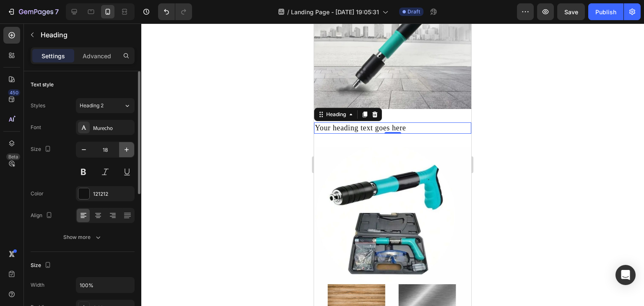  What do you see at coordinates (37, 193) in the screenshot?
I see `div: Color` at bounding box center [37, 193].